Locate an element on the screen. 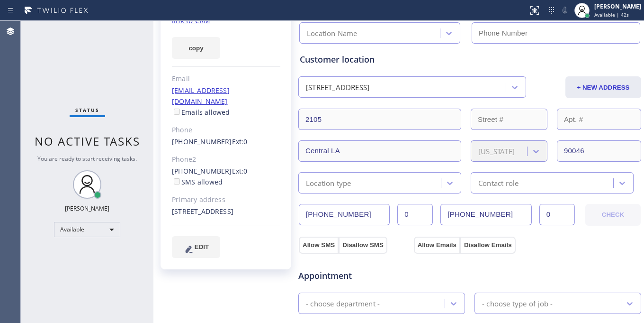  span: Available | 42s is located at coordinates (611, 15).